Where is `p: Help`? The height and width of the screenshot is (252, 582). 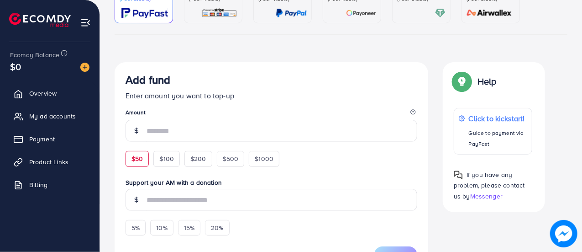 p: Help is located at coordinates (487, 81).